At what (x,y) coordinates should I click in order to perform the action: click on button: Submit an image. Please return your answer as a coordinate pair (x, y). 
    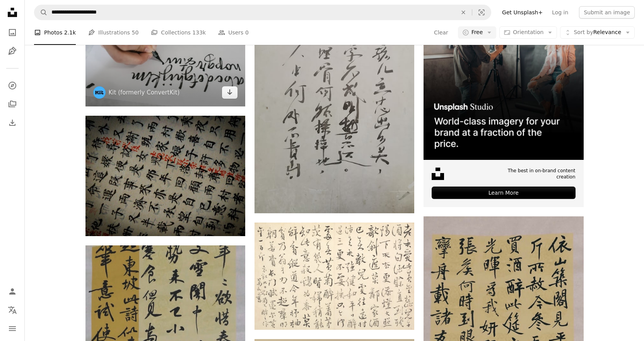
    Looking at the image, I should click on (607, 12).